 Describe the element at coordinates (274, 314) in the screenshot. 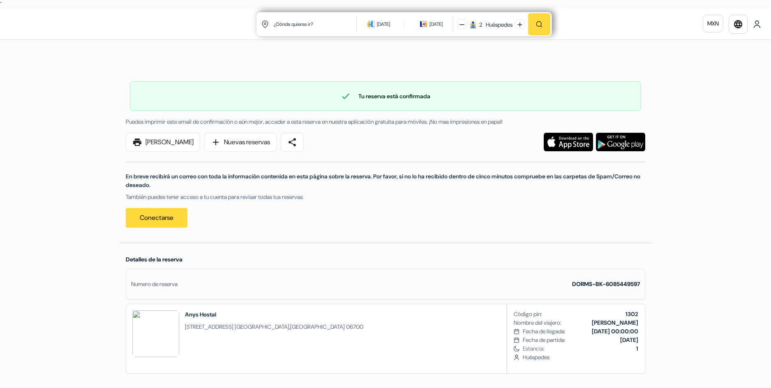

I see `h2: Anys Hostal` at that location.